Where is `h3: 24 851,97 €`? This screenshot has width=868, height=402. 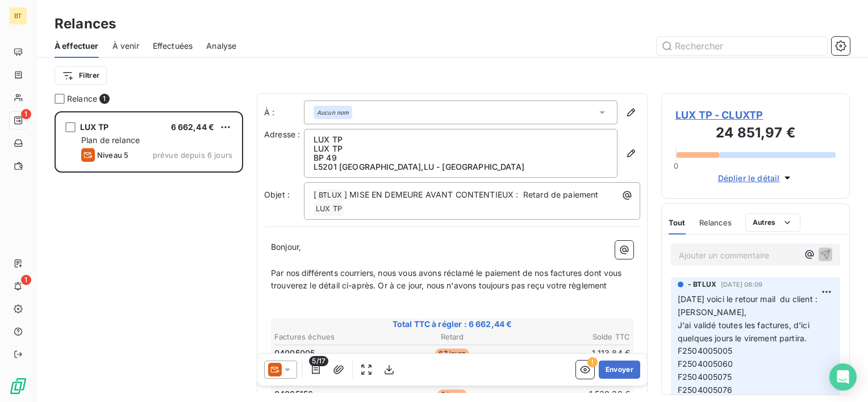 h3: 24 851,97 € is located at coordinates (756, 134).